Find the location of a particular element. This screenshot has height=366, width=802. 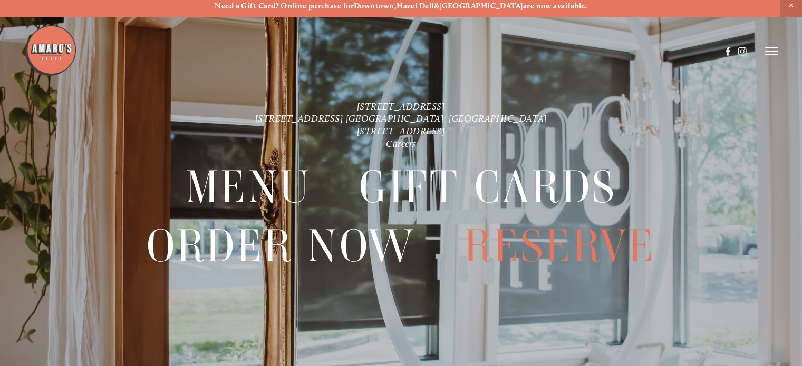

span: Menu is located at coordinates (248, 187).